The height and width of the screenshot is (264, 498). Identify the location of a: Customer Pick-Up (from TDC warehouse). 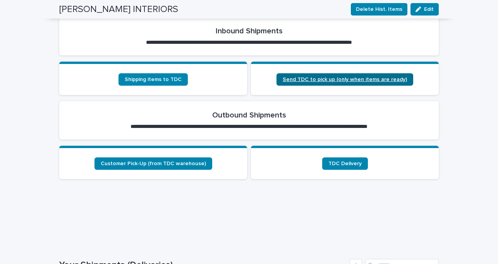
(153, 164).